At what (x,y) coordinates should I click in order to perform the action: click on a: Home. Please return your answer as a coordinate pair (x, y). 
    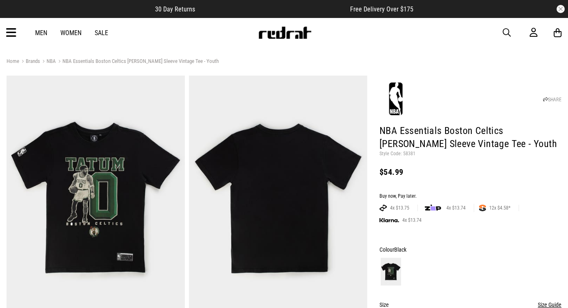
    Looking at the image, I should click on (13, 61).